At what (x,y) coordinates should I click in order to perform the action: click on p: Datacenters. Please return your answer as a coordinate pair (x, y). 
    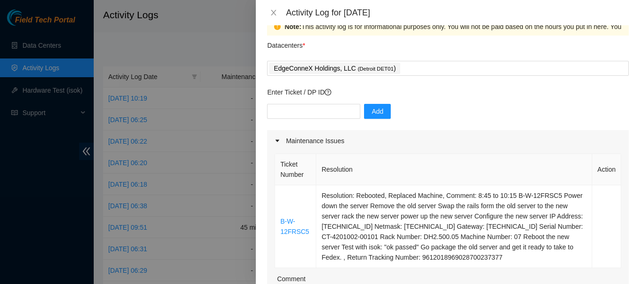
    Looking at the image, I should click on (286, 43).